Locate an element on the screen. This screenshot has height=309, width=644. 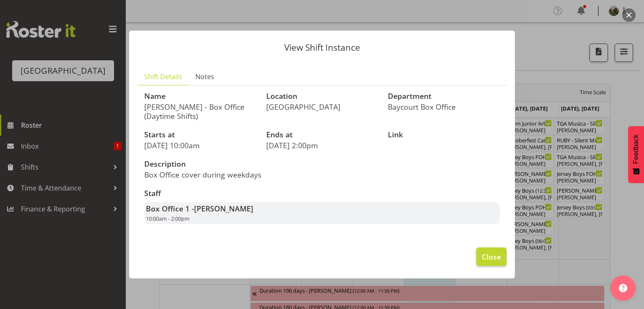
span: 10:00am - 2:00pm is located at coordinates (168, 218).